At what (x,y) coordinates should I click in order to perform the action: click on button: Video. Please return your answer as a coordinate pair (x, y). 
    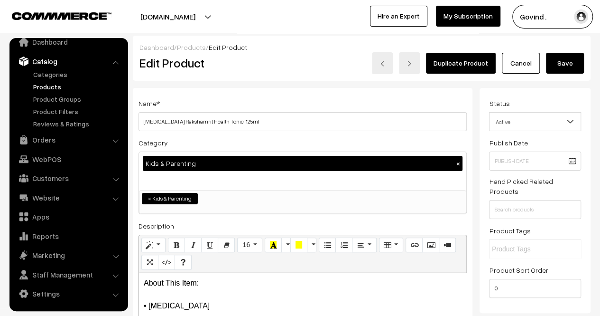
    Looking at the image, I should click on (447, 245).